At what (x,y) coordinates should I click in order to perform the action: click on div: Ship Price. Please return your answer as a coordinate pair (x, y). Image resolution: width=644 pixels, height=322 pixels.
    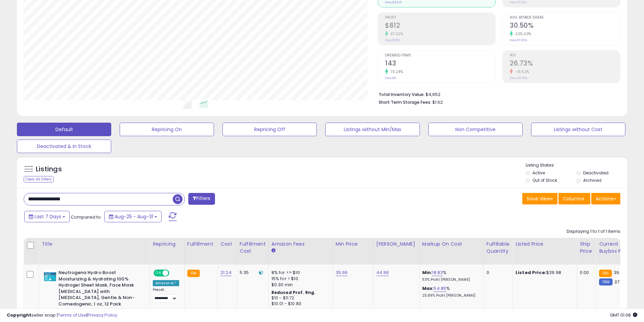
    Looking at the image, I should click on (587, 247).